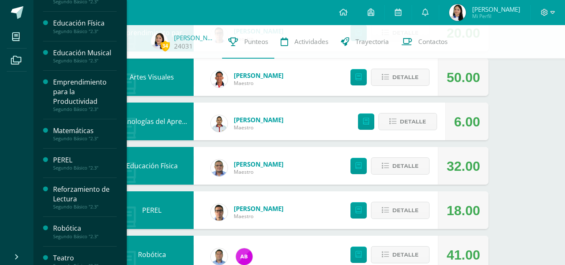 Image resolution: width=565 pixels, height=265 pixels. I want to click on div: Teatro, so click(85, 258).